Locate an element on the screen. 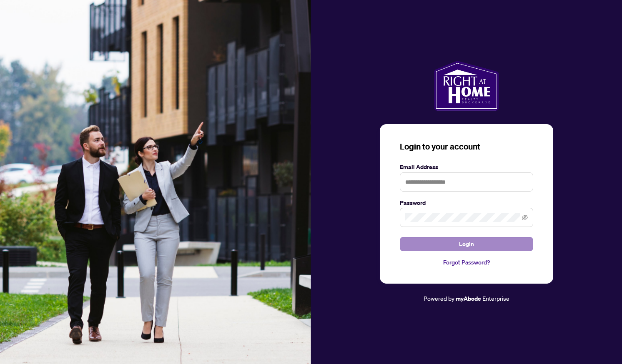 The height and width of the screenshot is (364, 622). span: eye-invisible is located at coordinates (525, 217).